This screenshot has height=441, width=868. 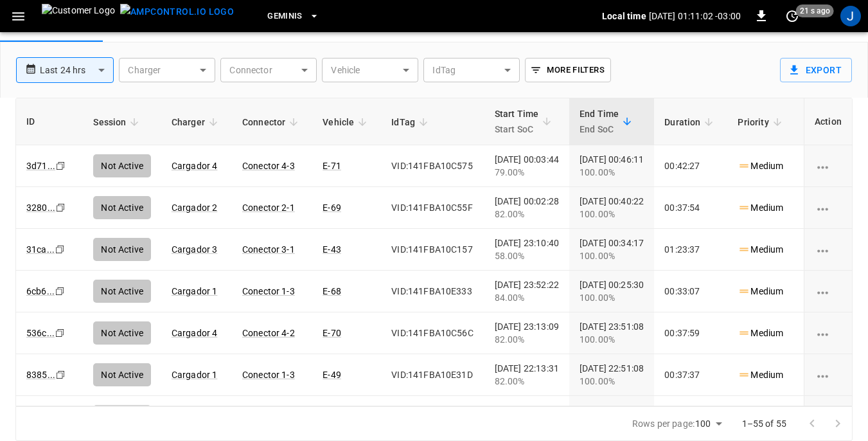 What do you see at coordinates (690, 207) in the screenshot?
I see `td: 00:37:54` at bounding box center [690, 207].